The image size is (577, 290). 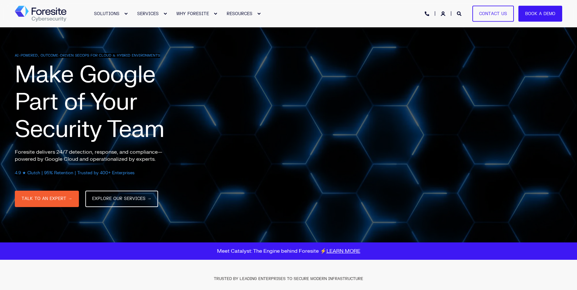 I want to click on span: AI-POWERED, OUTCOME-DRIVEN SECOPS FOR CLOUD & HYBRID ENVIRONMENTS, so click(x=87, y=55).